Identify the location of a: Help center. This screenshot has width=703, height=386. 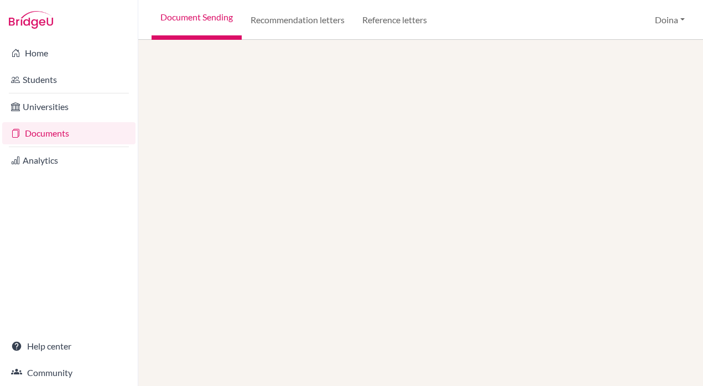
(69, 346).